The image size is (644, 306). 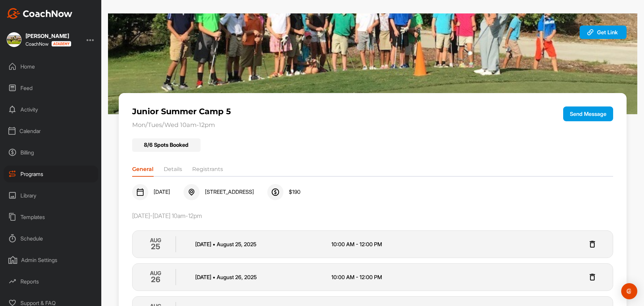 What do you see at coordinates (49, 43) in the screenshot?
I see `div: CoachNow` at bounding box center [49, 43].